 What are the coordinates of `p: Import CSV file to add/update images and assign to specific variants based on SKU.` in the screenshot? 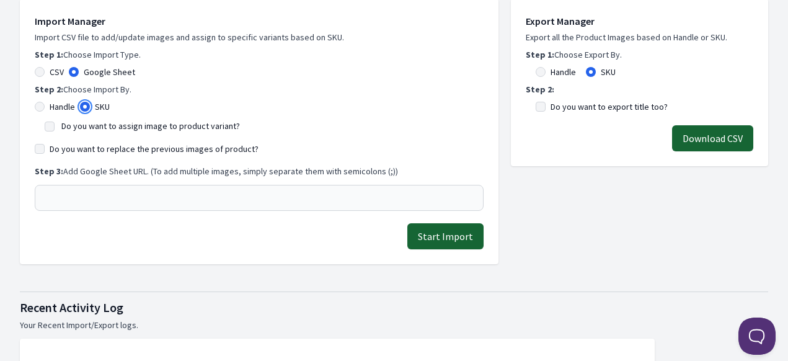 It's located at (259, 37).